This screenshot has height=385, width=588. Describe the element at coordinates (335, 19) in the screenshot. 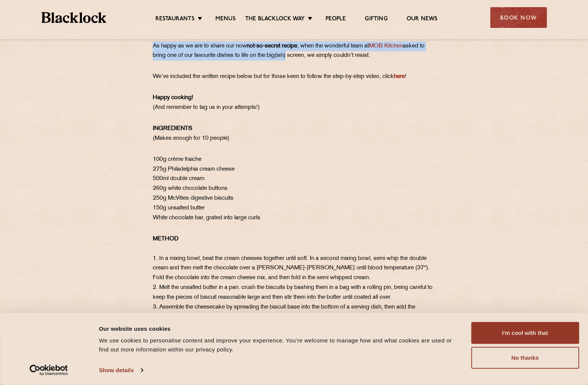

I see `a: People` at that location.